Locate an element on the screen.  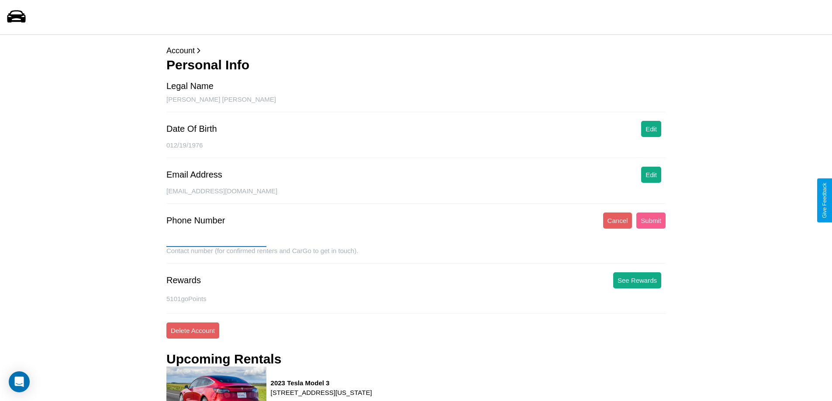
button: See Rewards is located at coordinates (637, 280).